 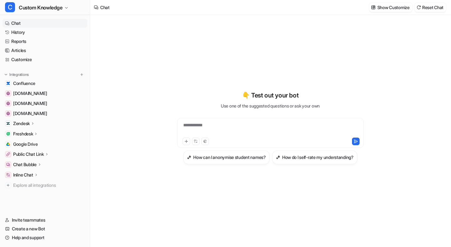 What do you see at coordinates (23, 175) in the screenshot?
I see `p: Inline Chat` at bounding box center [23, 175].